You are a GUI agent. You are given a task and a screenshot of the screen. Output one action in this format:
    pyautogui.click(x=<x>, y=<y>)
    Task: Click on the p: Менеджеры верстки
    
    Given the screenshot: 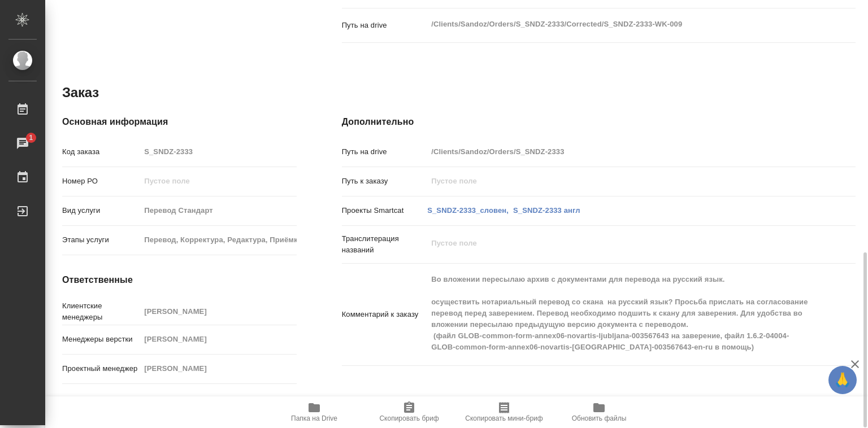 What is the action you would take?
    pyautogui.click(x=101, y=339)
    